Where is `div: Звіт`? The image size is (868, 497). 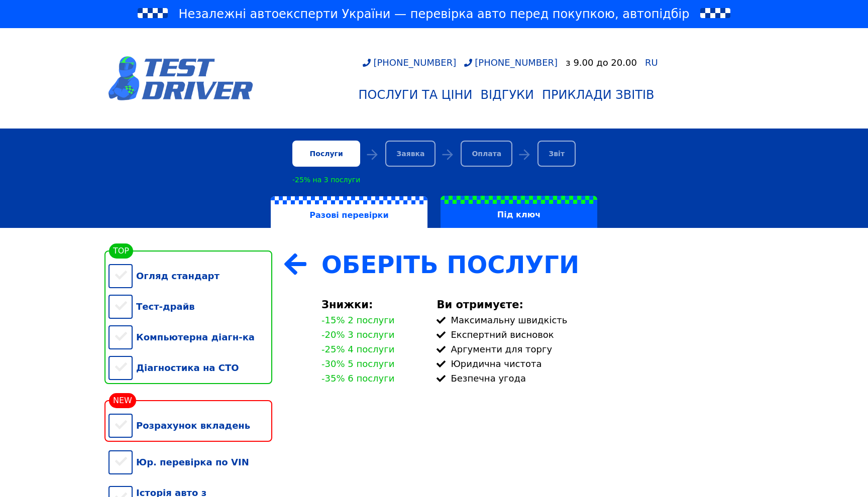
div: Звіт is located at coordinates (557, 154).